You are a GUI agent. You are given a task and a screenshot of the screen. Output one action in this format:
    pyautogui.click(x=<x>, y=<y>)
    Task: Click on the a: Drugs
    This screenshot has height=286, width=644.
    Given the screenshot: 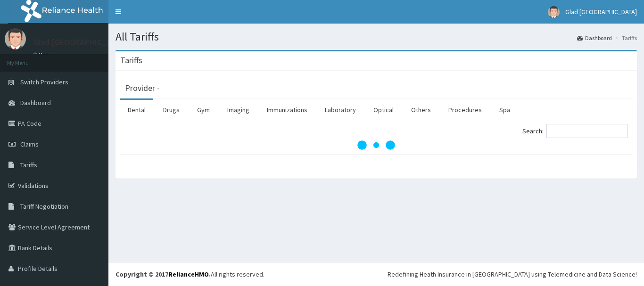 What is the action you would take?
    pyautogui.click(x=171, y=110)
    